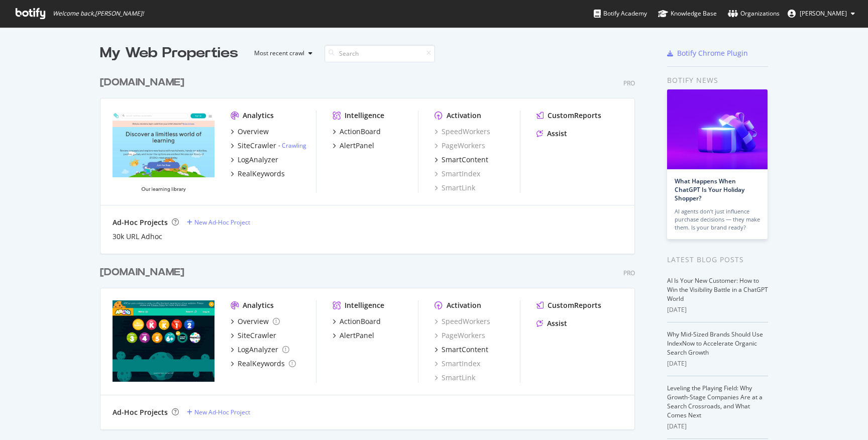  I want to click on div: My Web Properties, so click(168, 53).